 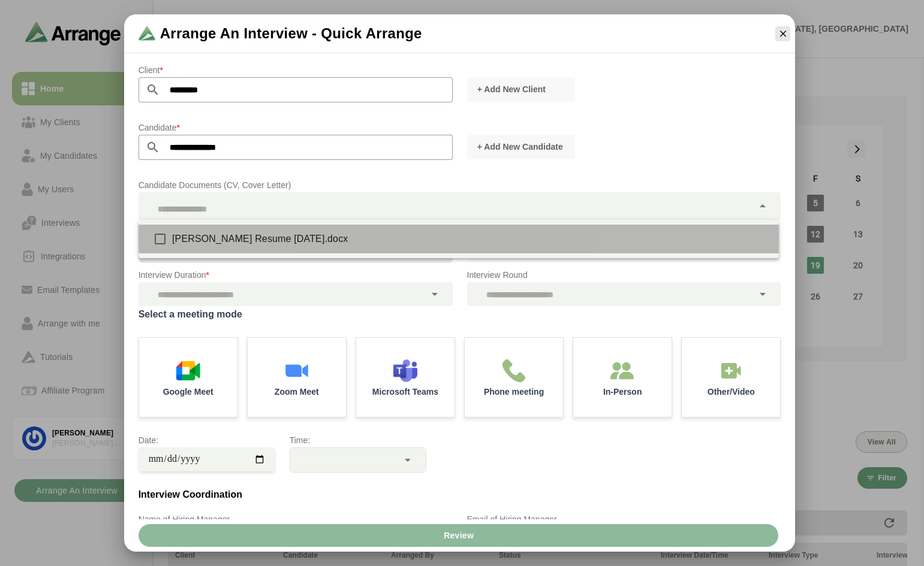 What do you see at coordinates (358, 440) in the screenshot?
I see `p: Time:` at bounding box center [358, 440].